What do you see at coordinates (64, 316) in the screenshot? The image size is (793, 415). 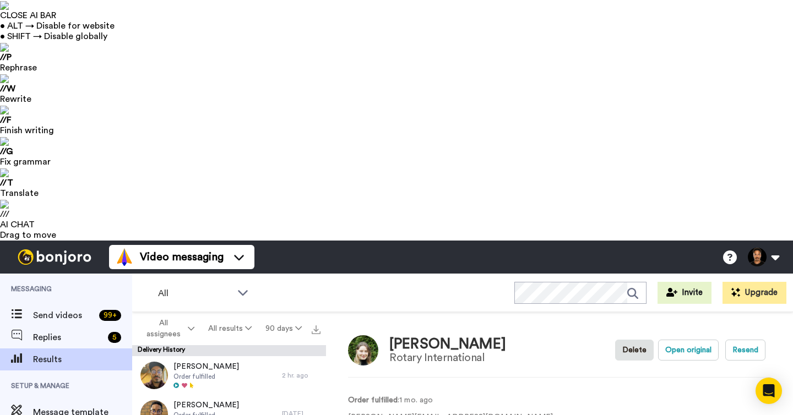 I see `span: Send videos` at bounding box center [64, 316].